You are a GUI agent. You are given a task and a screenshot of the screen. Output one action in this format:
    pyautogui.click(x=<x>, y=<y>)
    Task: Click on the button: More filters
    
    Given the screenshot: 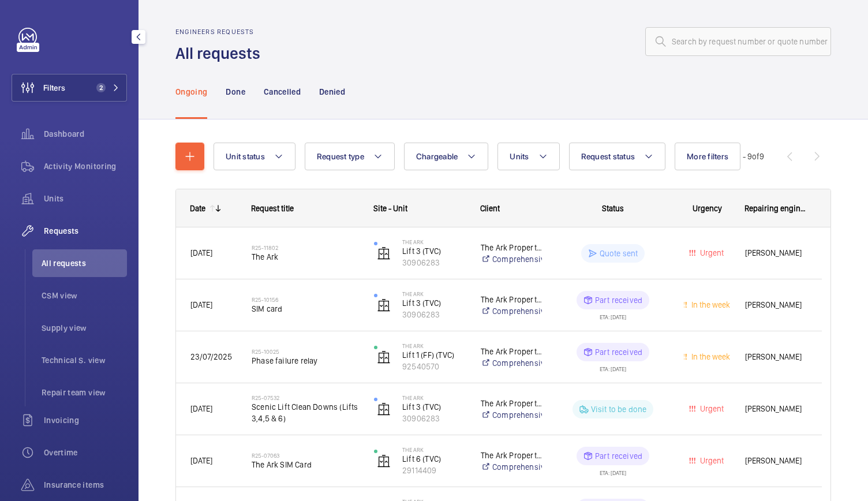 What is the action you would take?
    pyautogui.click(x=708, y=157)
    